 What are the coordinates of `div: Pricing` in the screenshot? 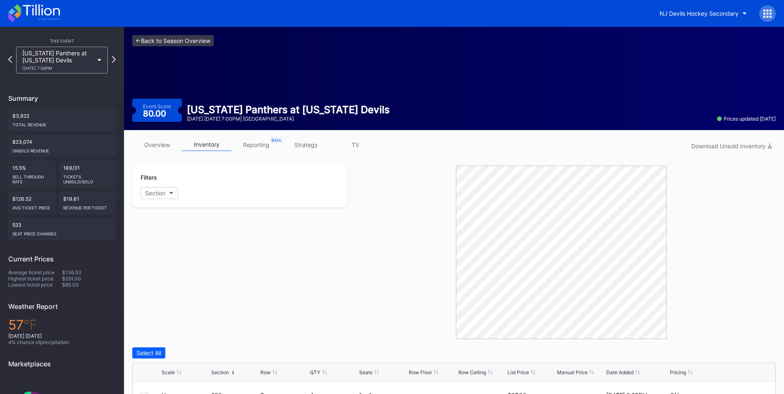 It's located at (678, 372).